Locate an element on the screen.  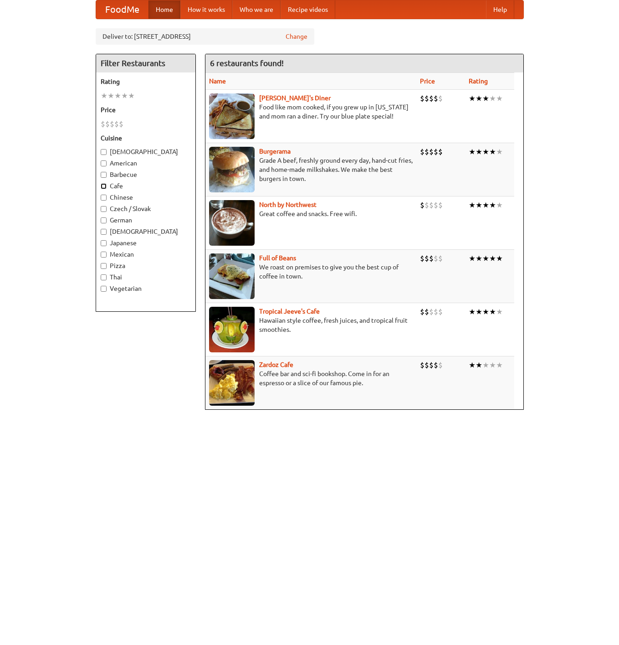
label: Pizza is located at coordinates (146, 266).